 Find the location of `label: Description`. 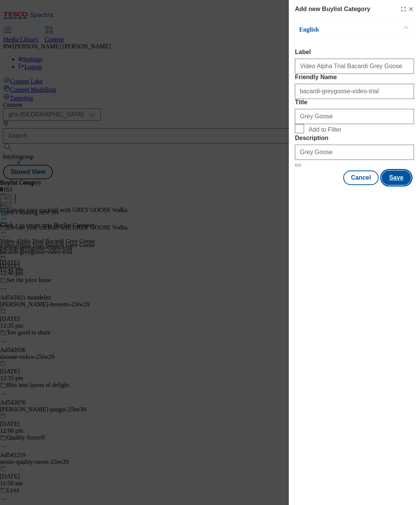

label: Description is located at coordinates (354, 138).